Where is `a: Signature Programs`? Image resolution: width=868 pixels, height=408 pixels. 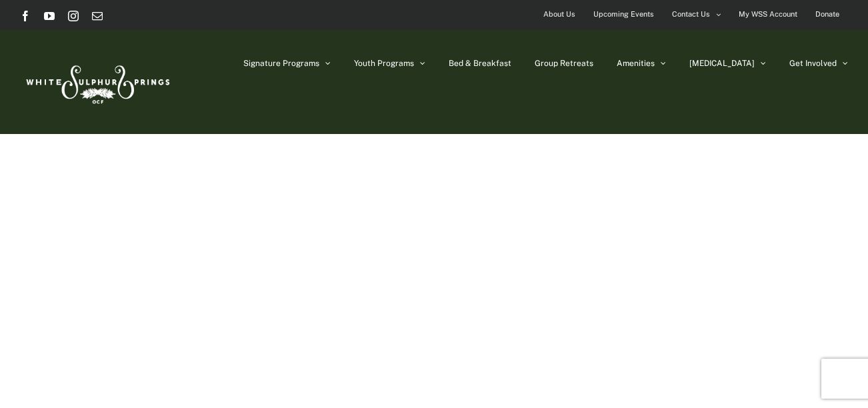
a: Signature Programs is located at coordinates (287, 63).